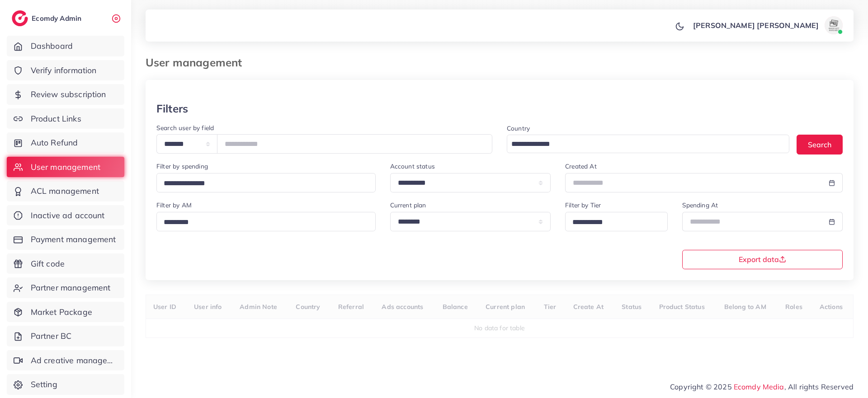 Image resolution: width=868 pixels, height=398 pixels. I want to click on span: Inactive ad account, so click(68, 216).